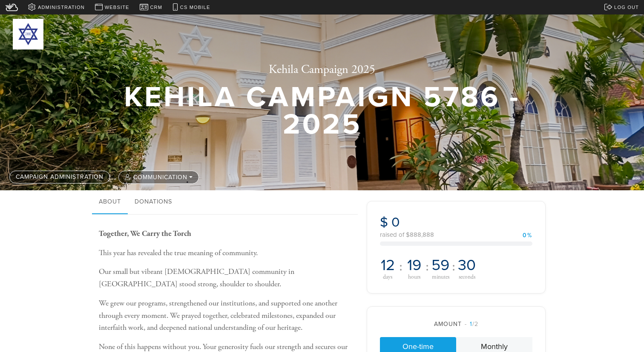 The height and width of the screenshot is (352, 644). I want to click on span: Website, so click(117, 7).